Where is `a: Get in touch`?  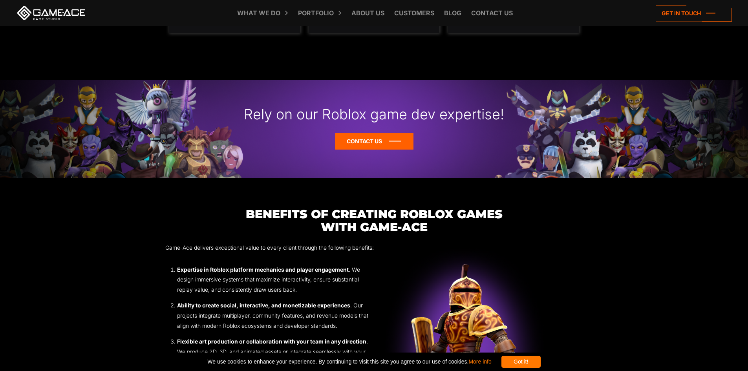 a: Get in touch is located at coordinates (694, 13).